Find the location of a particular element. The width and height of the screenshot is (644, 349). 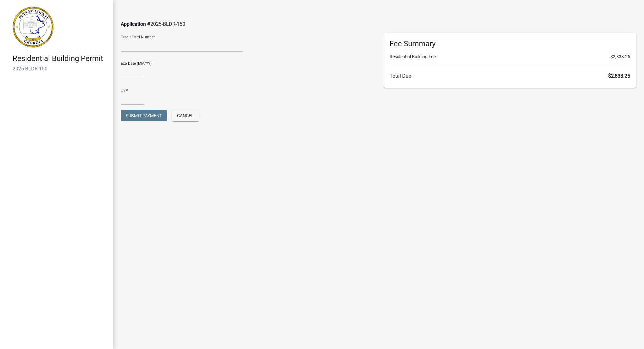

span: 2025-BLDR-150 is located at coordinates (167, 24).